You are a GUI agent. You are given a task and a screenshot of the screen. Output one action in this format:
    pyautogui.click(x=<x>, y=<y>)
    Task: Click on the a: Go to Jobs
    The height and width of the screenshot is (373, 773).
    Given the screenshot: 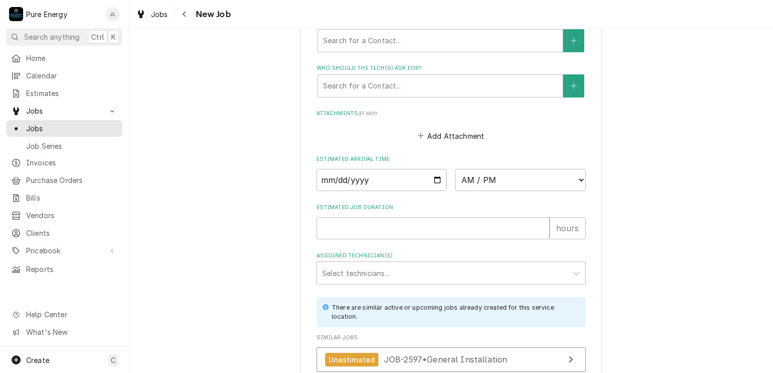 What is the action you would take?
    pyautogui.click(x=64, y=111)
    